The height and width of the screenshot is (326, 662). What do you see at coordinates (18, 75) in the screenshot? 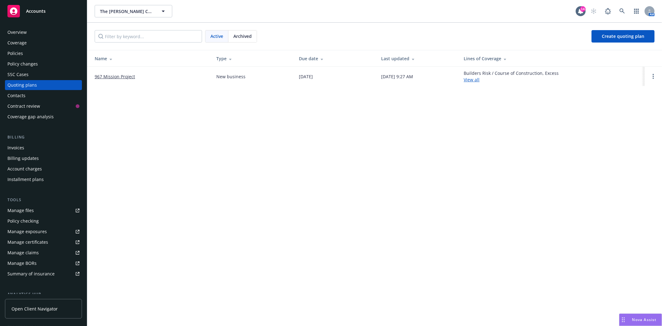
I see `div: SSC Cases` at bounding box center [18, 75].